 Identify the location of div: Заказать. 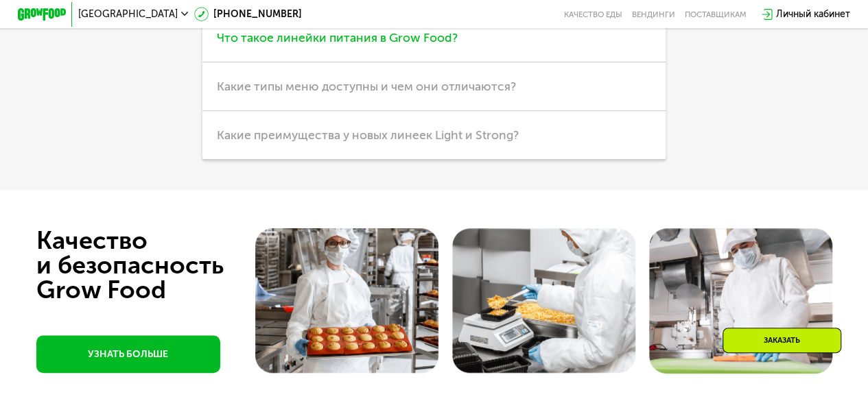
(781, 340).